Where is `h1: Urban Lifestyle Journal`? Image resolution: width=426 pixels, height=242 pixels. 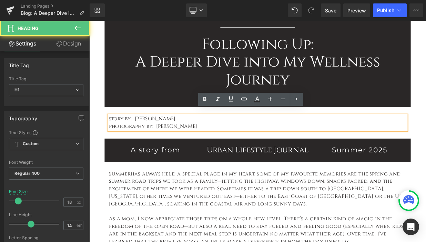
h1: Urban Lifestyle Journal is located at coordinates (209, 161).